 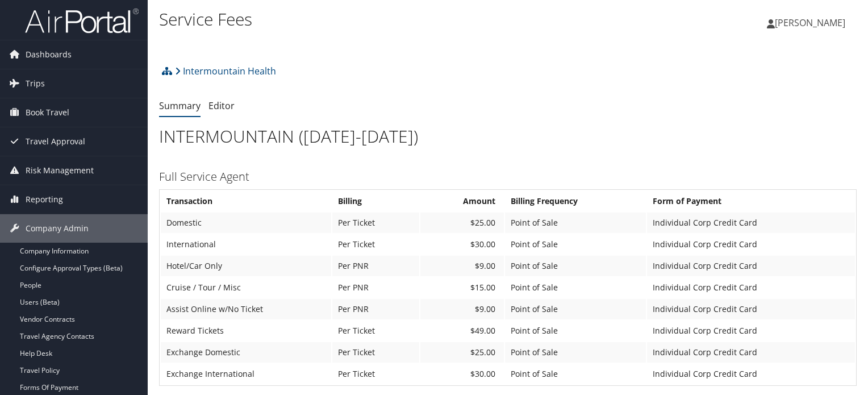 What do you see at coordinates (57, 228) in the screenshot?
I see `span: Company Admin` at bounding box center [57, 228].